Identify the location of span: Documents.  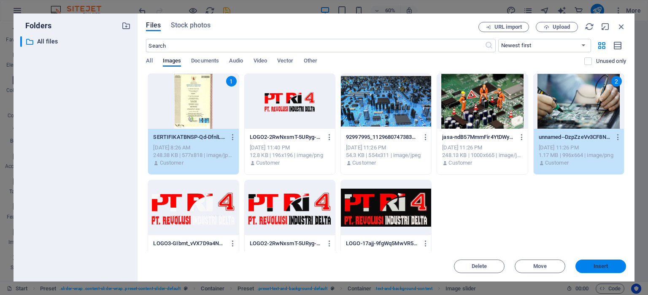
(205, 62).